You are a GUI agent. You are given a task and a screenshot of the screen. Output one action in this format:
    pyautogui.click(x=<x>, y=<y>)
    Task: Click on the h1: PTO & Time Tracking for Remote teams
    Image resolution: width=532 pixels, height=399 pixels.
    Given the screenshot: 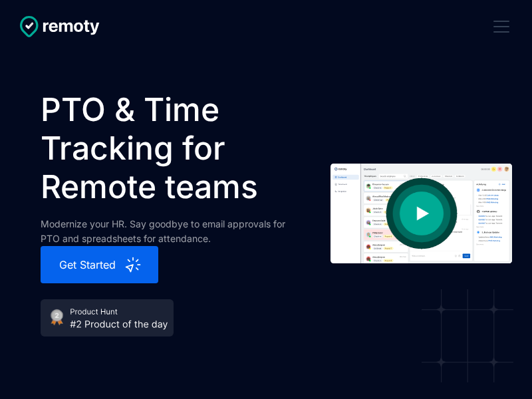 What is the action you would take?
    pyautogui.click(x=180, y=148)
    